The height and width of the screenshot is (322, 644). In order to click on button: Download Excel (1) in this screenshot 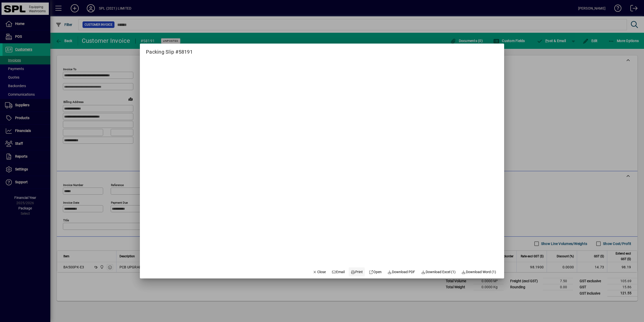, I will do `click(438, 272)`.